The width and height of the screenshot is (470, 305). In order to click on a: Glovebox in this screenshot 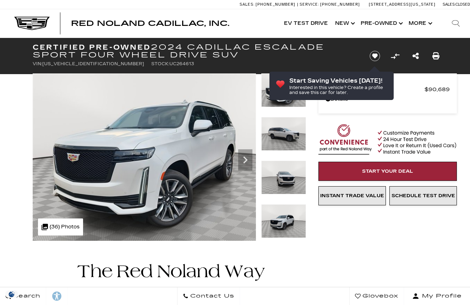, I will do `click(377, 296)`.